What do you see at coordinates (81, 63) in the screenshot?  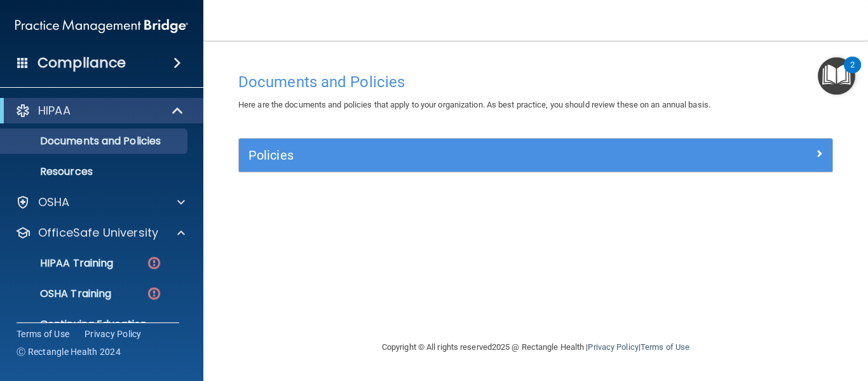 I see `h4: Compliance` at bounding box center [81, 63].